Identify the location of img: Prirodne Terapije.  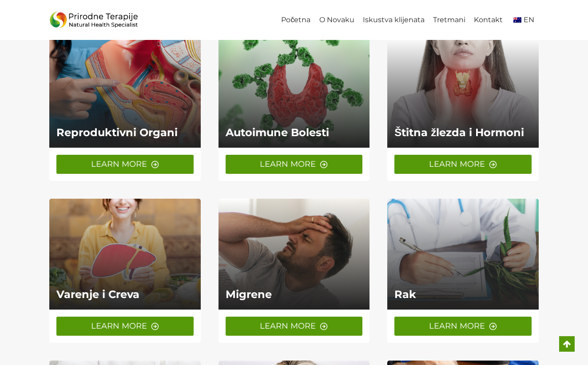
(94, 20).